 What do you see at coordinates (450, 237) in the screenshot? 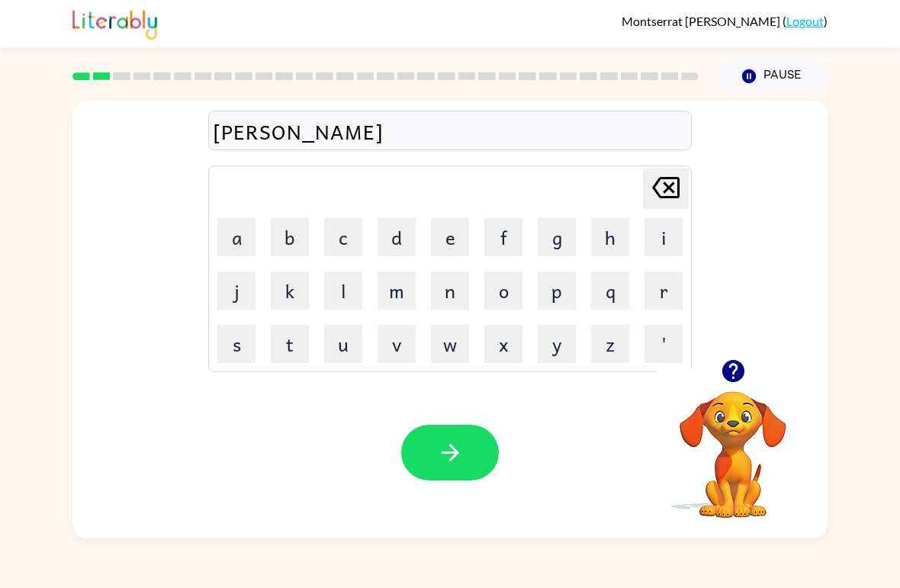
I see `button: e` at bounding box center [450, 237].